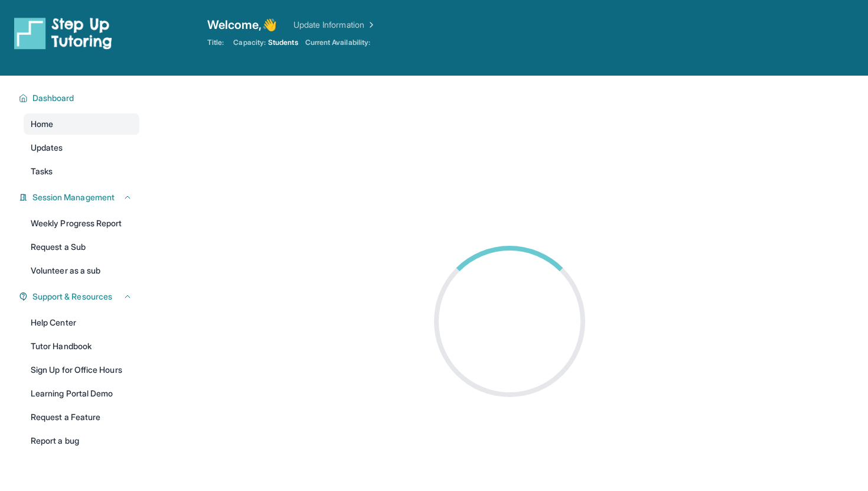 The width and height of the screenshot is (868, 491). What do you see at coordinates (79, 297) in the screenshot?
I see `button: Support & Resources` at bounding box center [79, 297].